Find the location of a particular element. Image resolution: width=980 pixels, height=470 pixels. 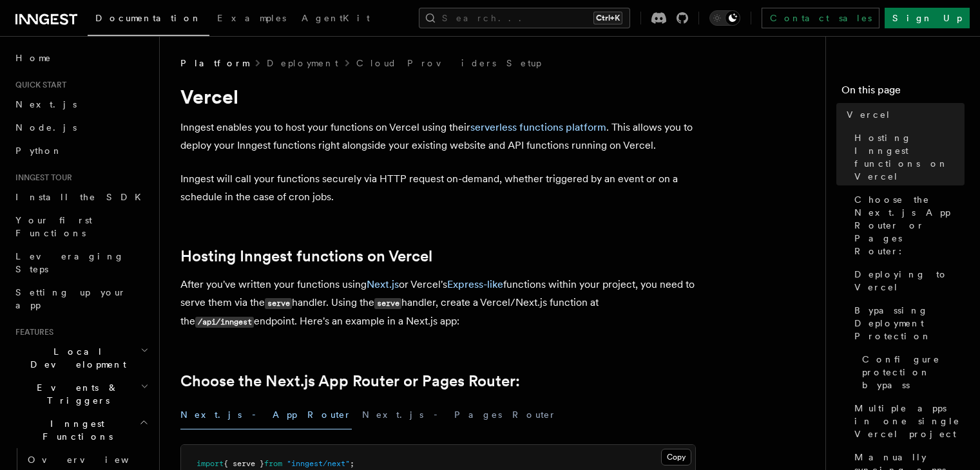

a: Python is located at coordinates (80, 151).